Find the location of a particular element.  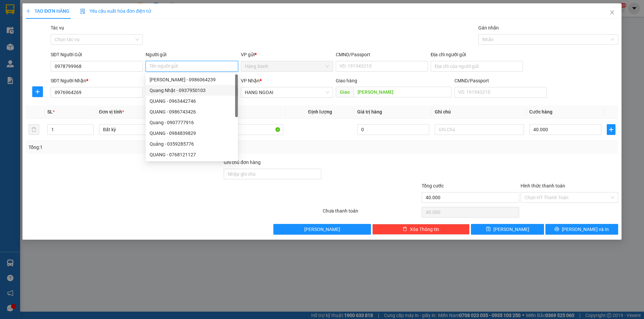

button: deleteXóa Thông tin is located at coordinates (421, 229).